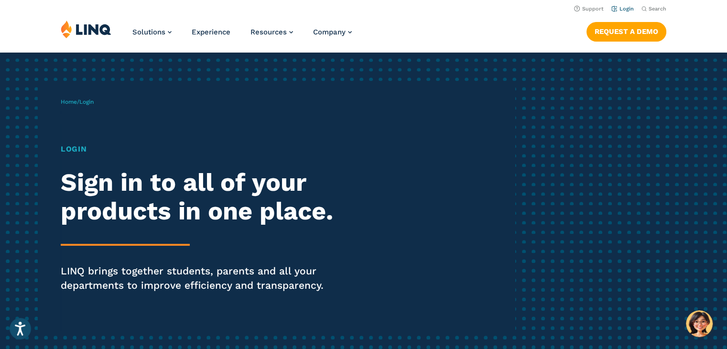  What do you see at coordinates (211, 32) in the screenshot?
I see `a: Experience` at bounding box center [211, 32].